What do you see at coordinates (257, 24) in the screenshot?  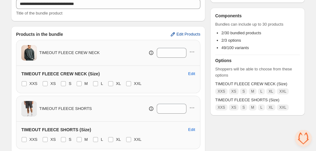 I see `span: Bundles can include up to 30 products` at bounding box center [257, 24].